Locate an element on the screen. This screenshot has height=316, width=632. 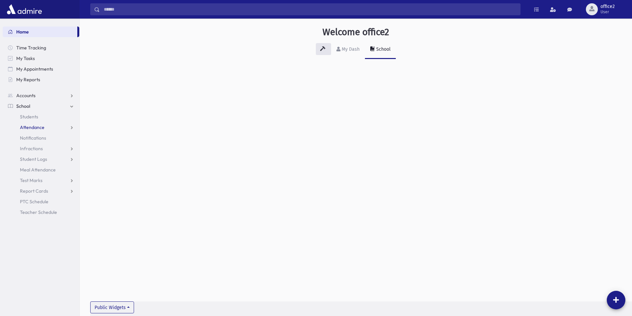
span: Teacher Schedule is located at coordinates (38, 212).